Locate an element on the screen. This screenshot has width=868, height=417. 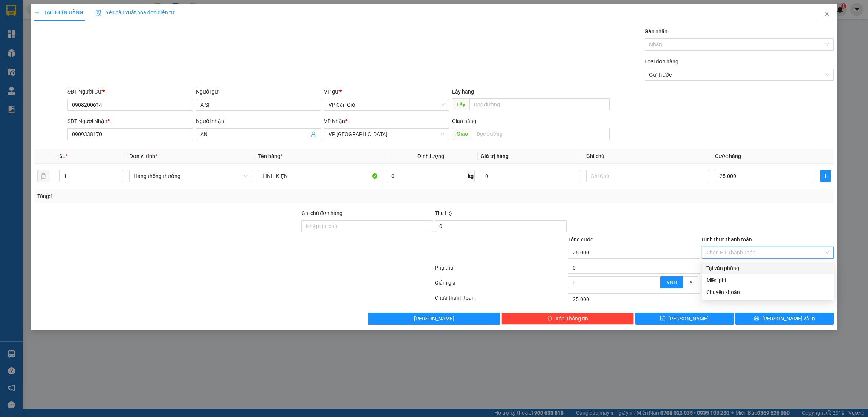
span: close is located at coordinates (827, 14).